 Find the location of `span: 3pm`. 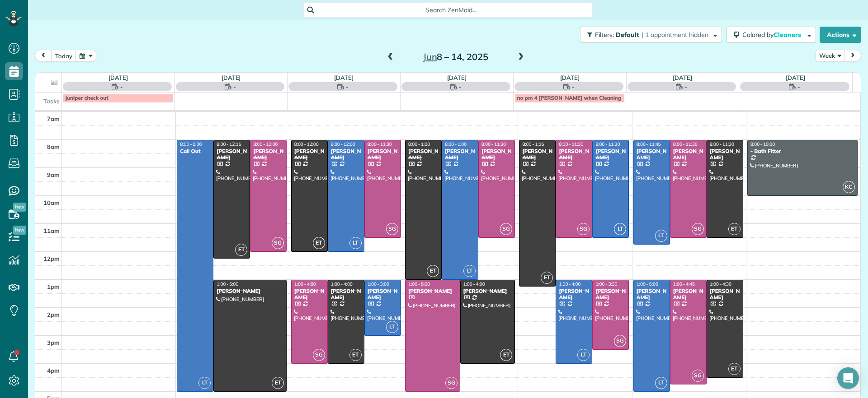

span: 3pm is located at coordinates (53, 343).